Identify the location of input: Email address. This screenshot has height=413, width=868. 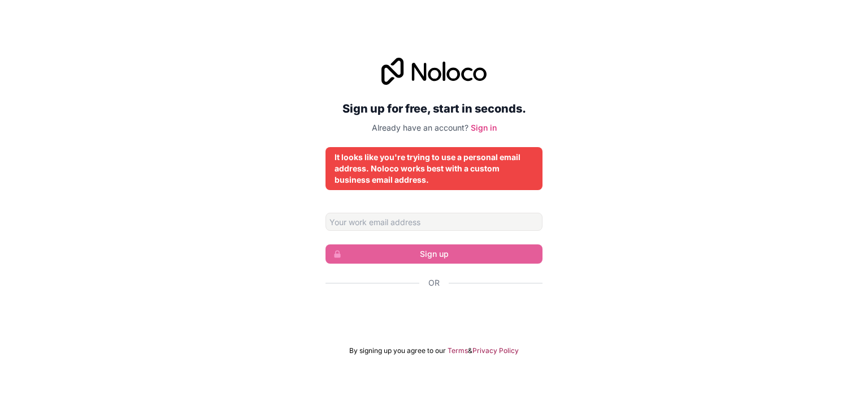
(434, 222).